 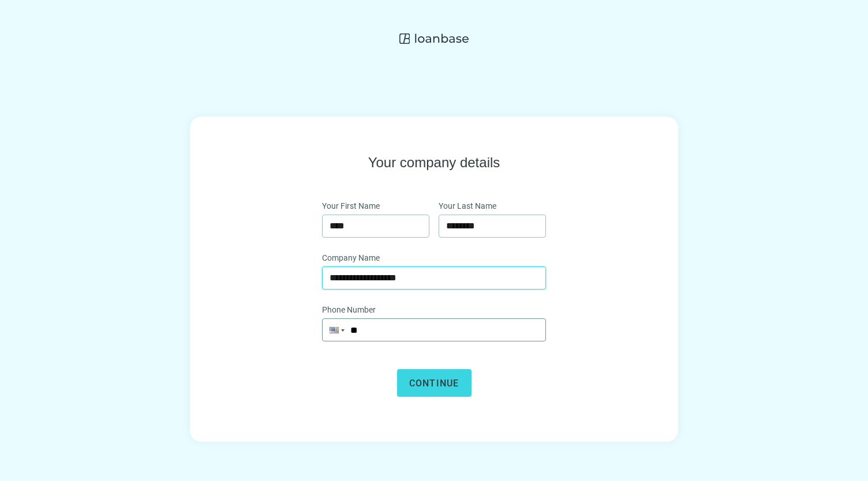 What do you see at coordinates (434, 383) in the screenshot?
I see `span: Continue` at bounding box center [434, 383].